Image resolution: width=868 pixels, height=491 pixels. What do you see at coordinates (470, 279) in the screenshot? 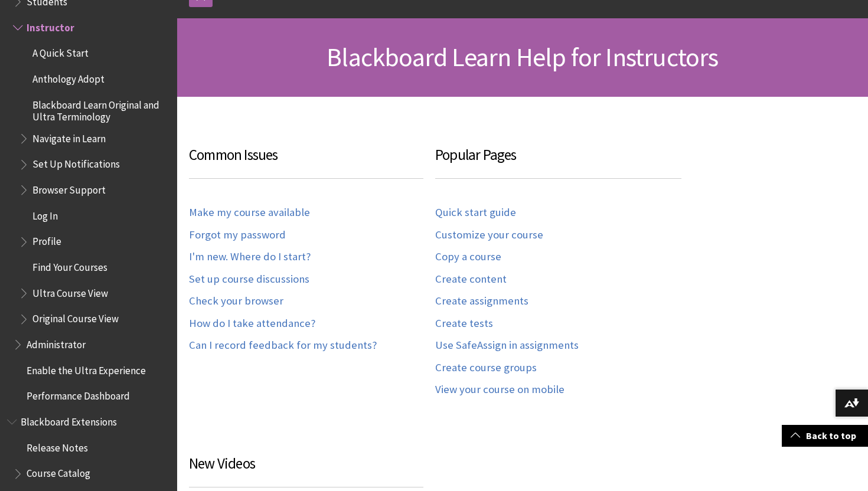
I see `a: Create content` at bounding box center [470, 279].